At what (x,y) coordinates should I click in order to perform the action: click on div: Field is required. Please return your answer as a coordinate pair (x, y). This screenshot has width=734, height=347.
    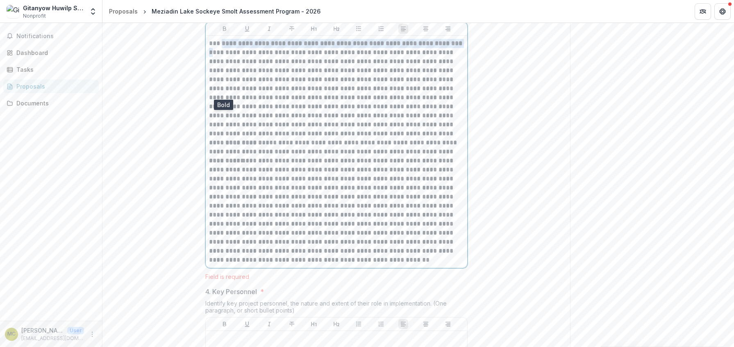
    Looking at the image, I should click on (337, 276).